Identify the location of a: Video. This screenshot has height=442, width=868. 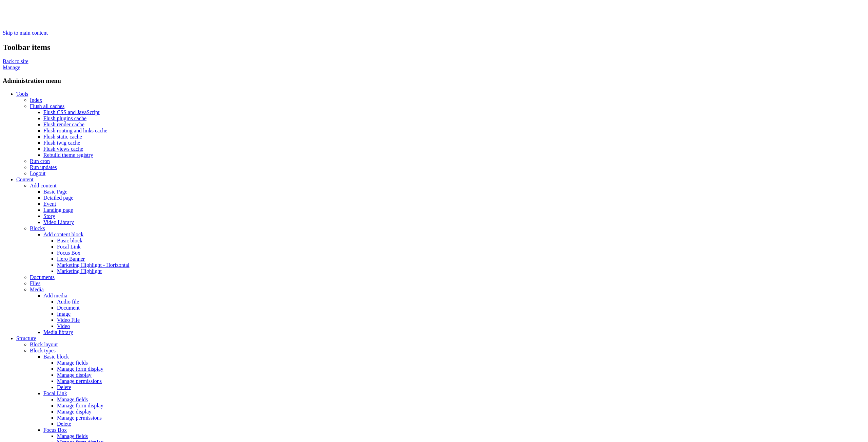
(63, 326).